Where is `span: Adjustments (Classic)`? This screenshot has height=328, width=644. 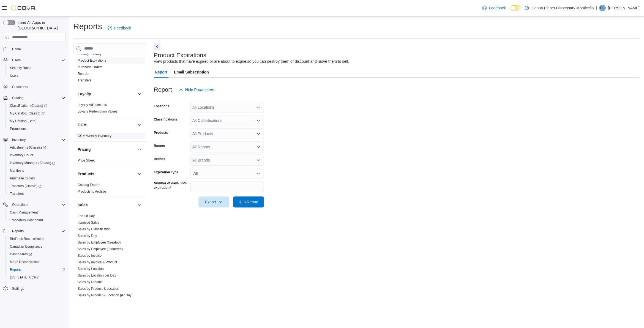
span: Adjustments (Classic) is located at coordinates (28, 147).